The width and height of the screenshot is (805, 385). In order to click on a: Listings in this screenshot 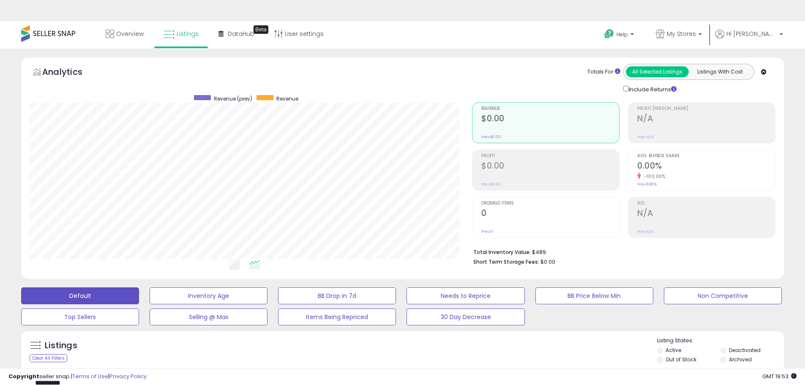, I will do `click(181, 34)`.